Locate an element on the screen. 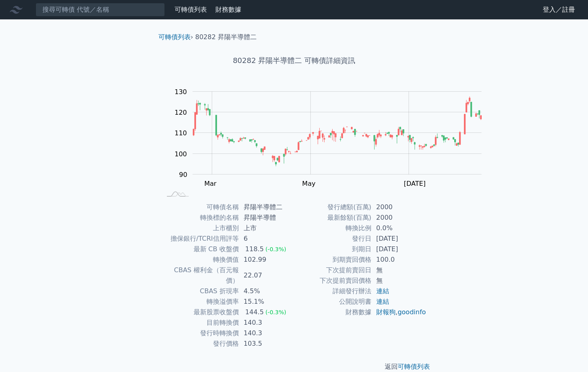 The width and height of the screenshot is (588, 372). tspan: 90 is located at coordinates (183, 174).